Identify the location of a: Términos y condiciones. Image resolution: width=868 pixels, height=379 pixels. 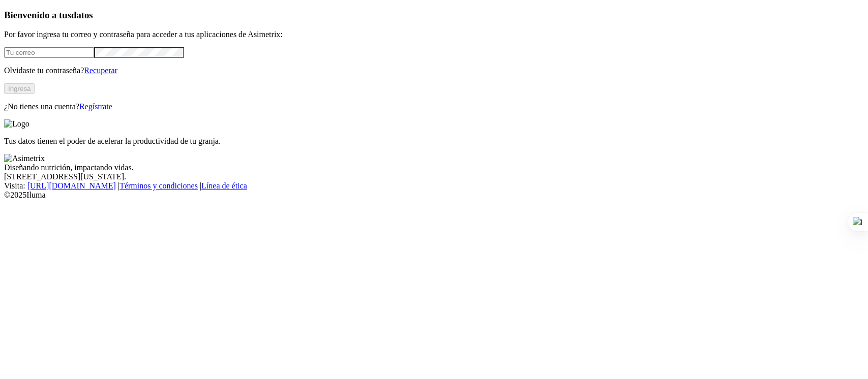
(158, 186).